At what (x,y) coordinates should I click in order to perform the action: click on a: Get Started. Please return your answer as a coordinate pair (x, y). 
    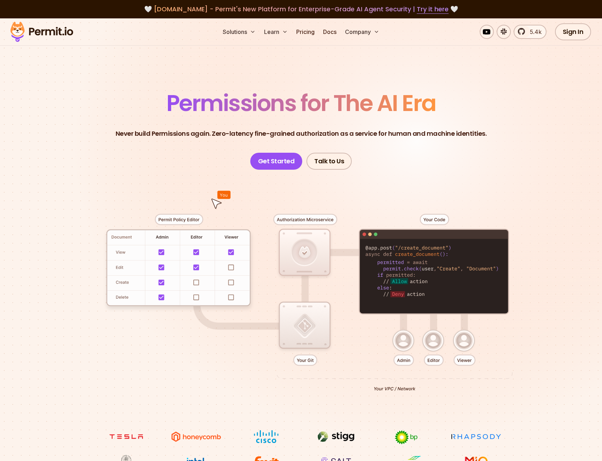
    Looking at the image, I should click on (277, 161).